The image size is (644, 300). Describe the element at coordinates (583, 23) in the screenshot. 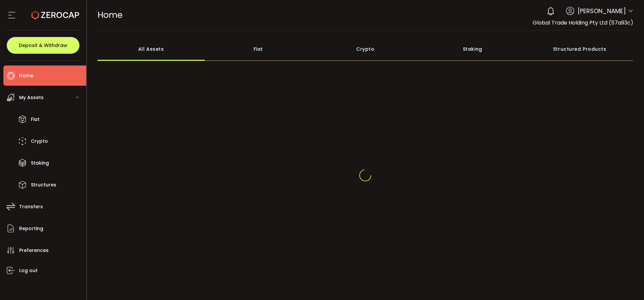

I see `span: Global Trade Holding Pty Ltd (57a93c)` at that location.